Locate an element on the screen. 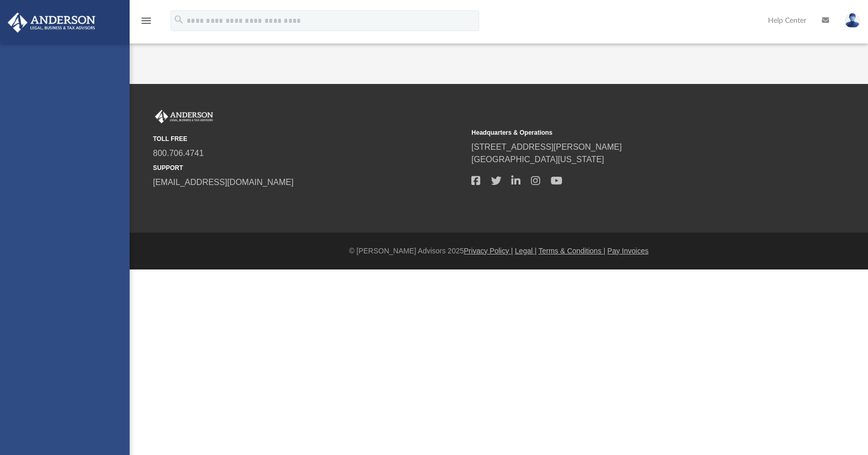 Image resolution: width=868 pixels, height=455 pixels. small: SUPPORT is located at coordinates (309, 168).